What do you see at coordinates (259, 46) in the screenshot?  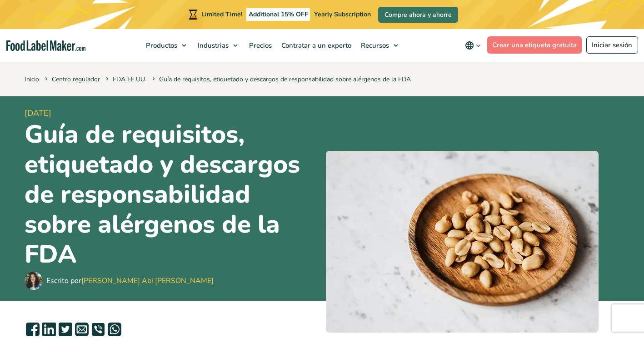 I see `a: Precios` at bounding box center [259, 46].